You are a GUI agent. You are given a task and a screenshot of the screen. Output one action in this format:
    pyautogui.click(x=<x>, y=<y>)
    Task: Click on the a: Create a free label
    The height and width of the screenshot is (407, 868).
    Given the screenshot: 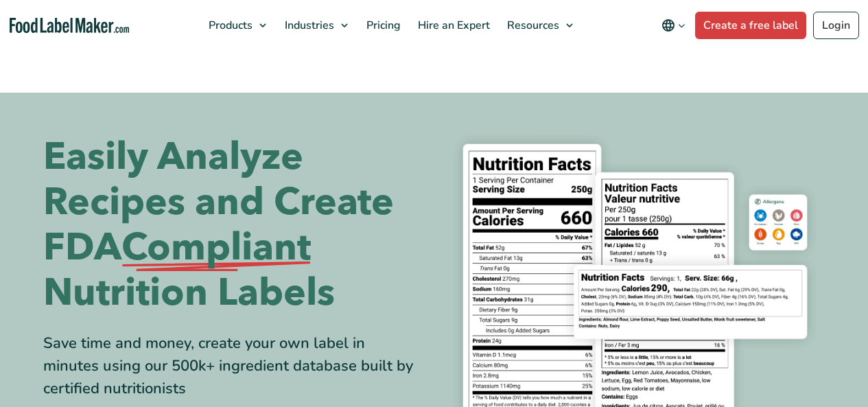 What is the action you would take?
    pyautogui.click(x=751, y=25)
    